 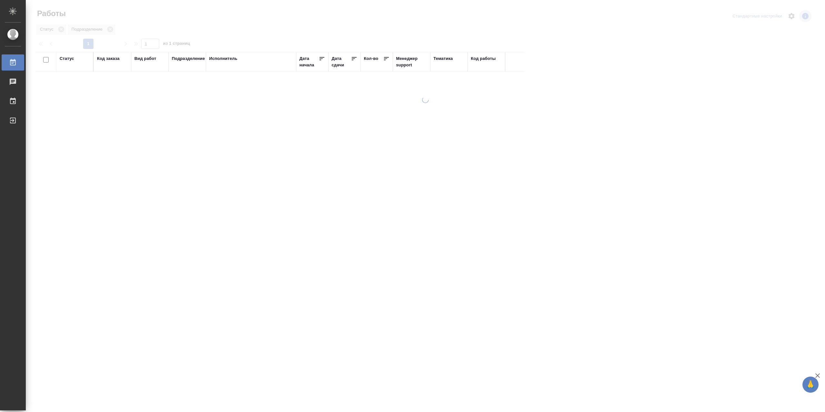 I want to click on div: Вид работ, so click(x=145, y=59).